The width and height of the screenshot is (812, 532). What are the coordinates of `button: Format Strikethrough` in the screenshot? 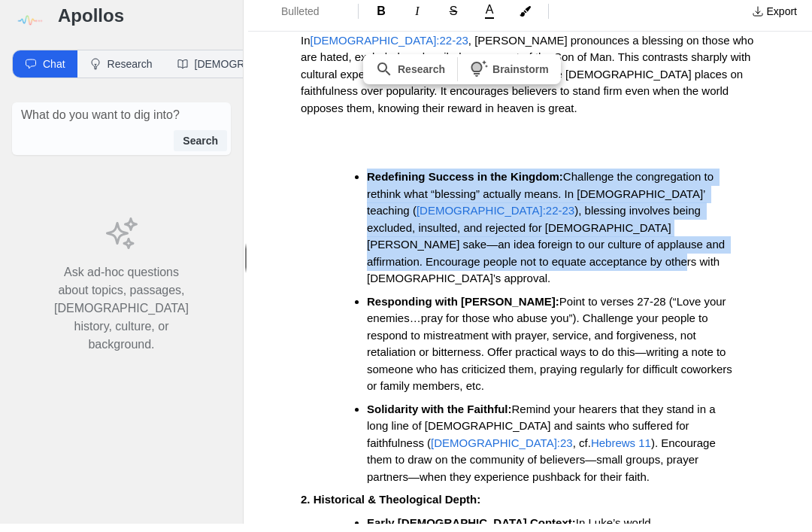 It's located at (454, 19).